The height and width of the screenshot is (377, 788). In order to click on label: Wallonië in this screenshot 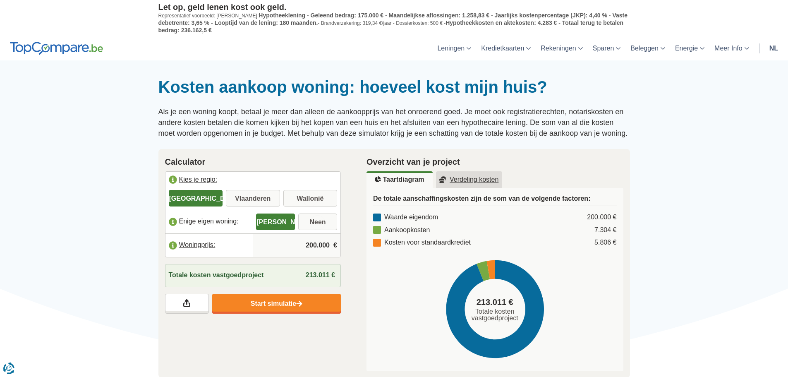, I will do `click(310, 198)`.